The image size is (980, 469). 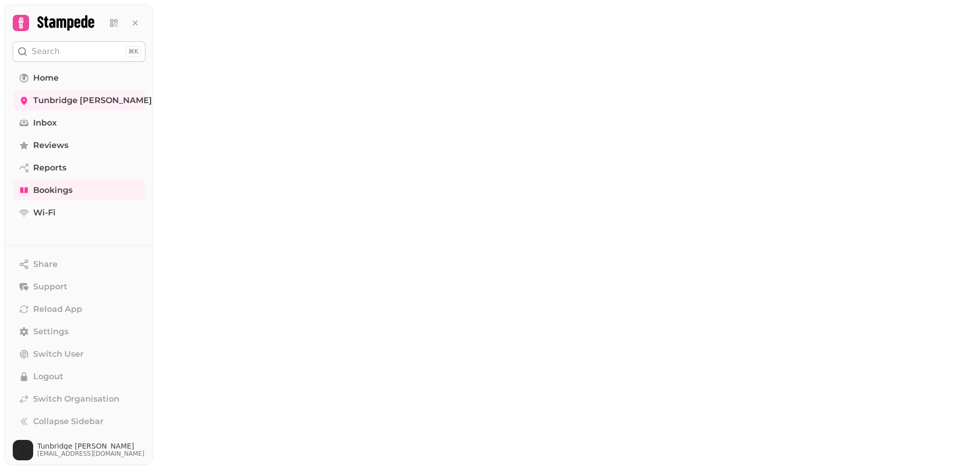 What do you see at coordinates (68, 422) in the screenshot?
I see `span: Collapse Sidebar` at bounding box center [68, 422].